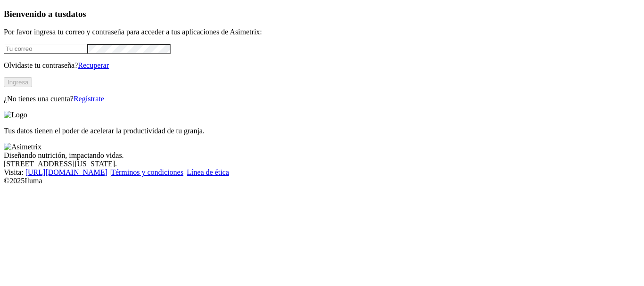 This screenshot has width=644, height=286. What do you see at coordinates (45, 48) in the screenshot?
I see `input: Tu correo` at bounding box center [45, 48].